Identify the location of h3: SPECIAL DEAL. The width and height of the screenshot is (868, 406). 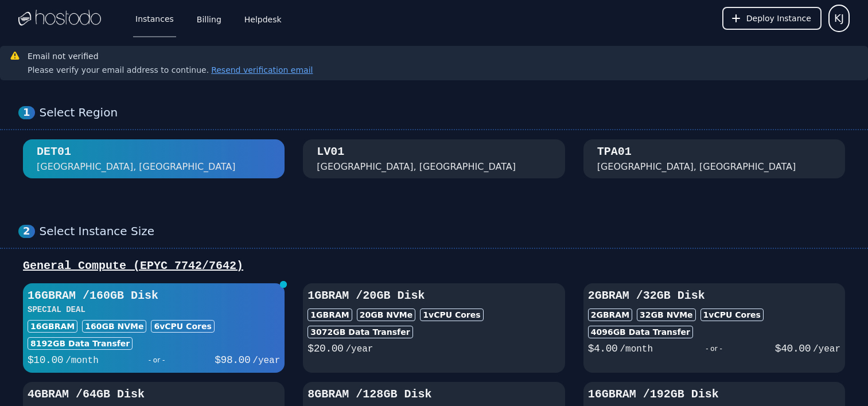
(154, 310).